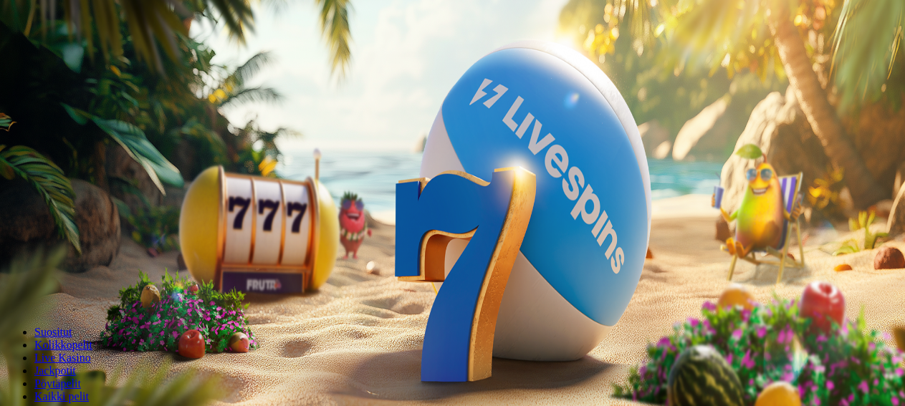  I want to click on span: Kaikki pelit, so click(62, 396).